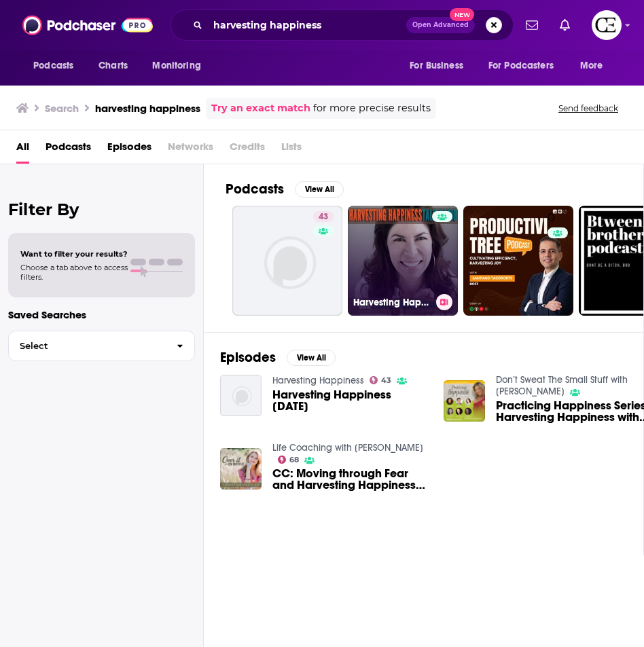 The image size is (644, 647). I want to click on a: Try an exact match, so click(261, 108).